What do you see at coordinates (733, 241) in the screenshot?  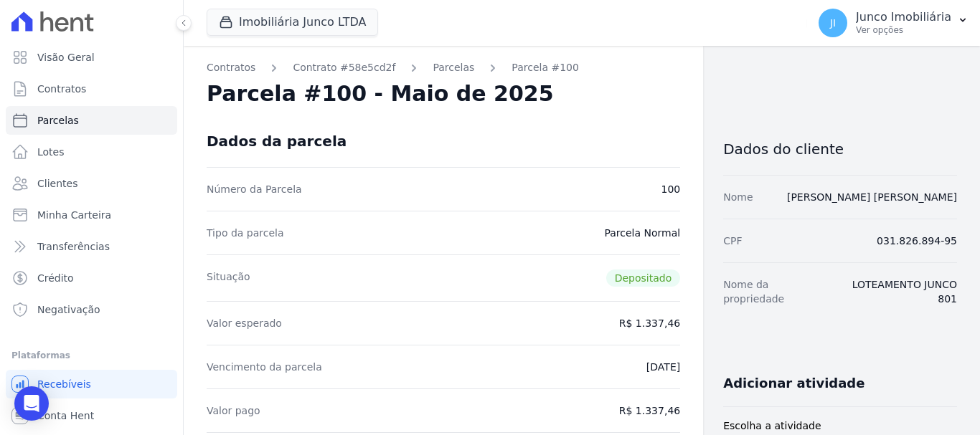 I see `dt: CPF` at bounding box center [733, 241].